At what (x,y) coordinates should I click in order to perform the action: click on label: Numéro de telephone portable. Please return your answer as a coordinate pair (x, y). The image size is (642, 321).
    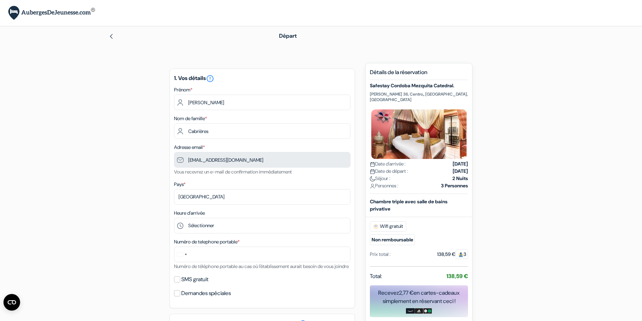
    Looking at the image, I should click on (207, 242).